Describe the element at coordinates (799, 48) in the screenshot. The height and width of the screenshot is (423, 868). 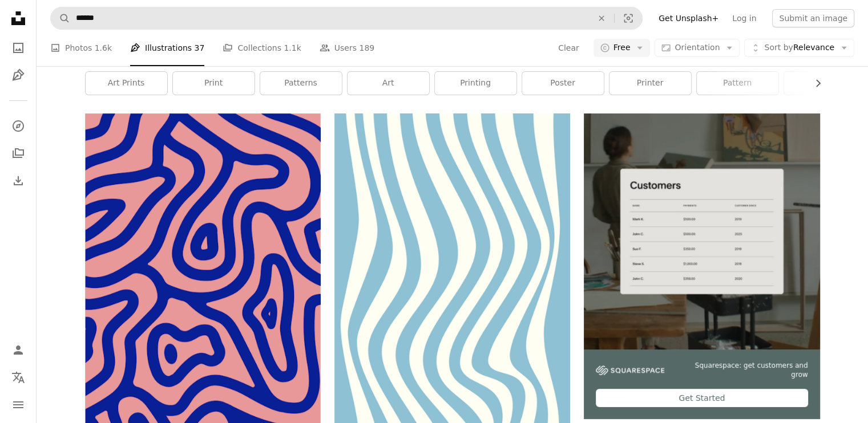
I see `span: Relevance` at that location.